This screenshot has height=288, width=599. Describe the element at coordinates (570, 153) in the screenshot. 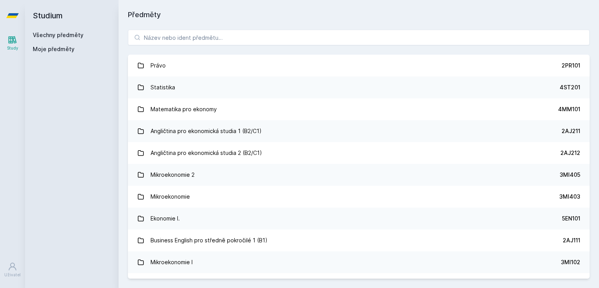

I see `div: 2AJ212` at that location.